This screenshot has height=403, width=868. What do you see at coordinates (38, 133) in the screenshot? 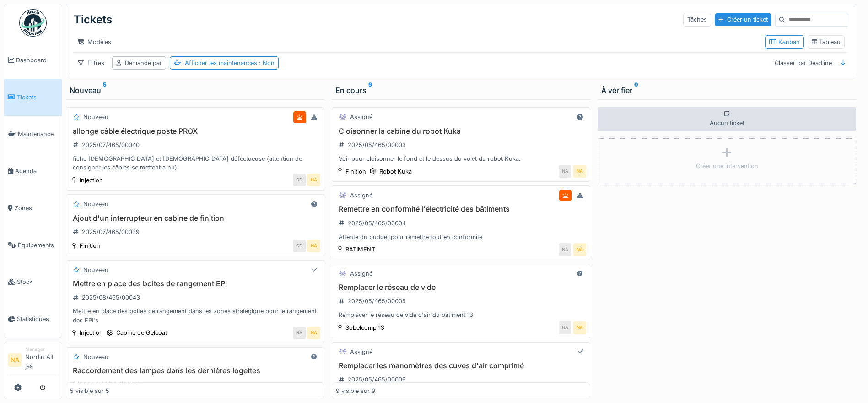
I see `span: Maintenance` at bounding box center [38, 133].